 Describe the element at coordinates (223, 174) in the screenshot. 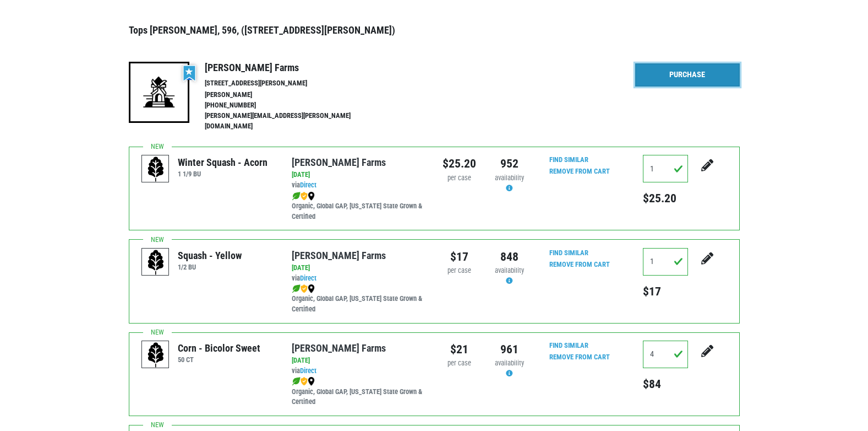

I see `h6: 1 1/9 BU` at that location.